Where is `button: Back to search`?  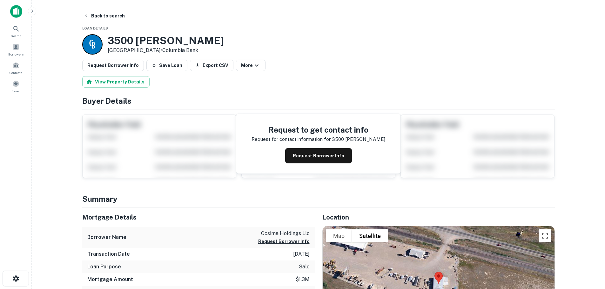
button: Back to search is located at coordinates (104, 16).